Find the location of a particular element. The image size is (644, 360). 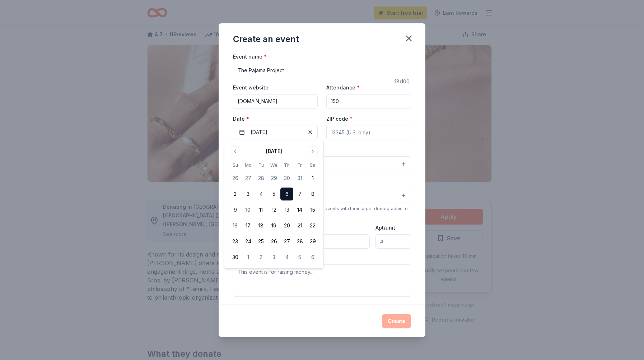

button: 14 is located at coordinates (300, 210).